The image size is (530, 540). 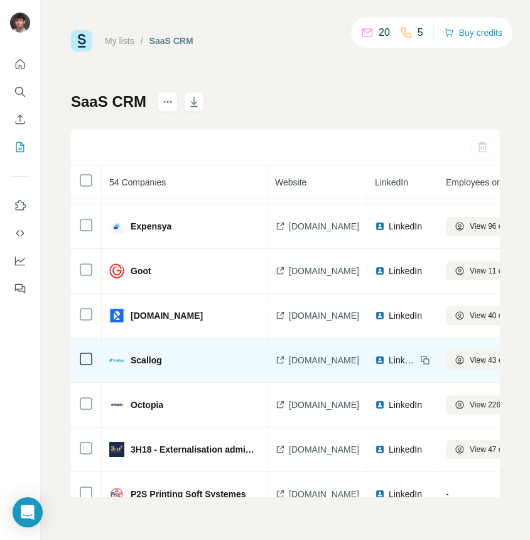 I want to click on button: Use Surfe on LinkedIn, so click(x=20, y=205).